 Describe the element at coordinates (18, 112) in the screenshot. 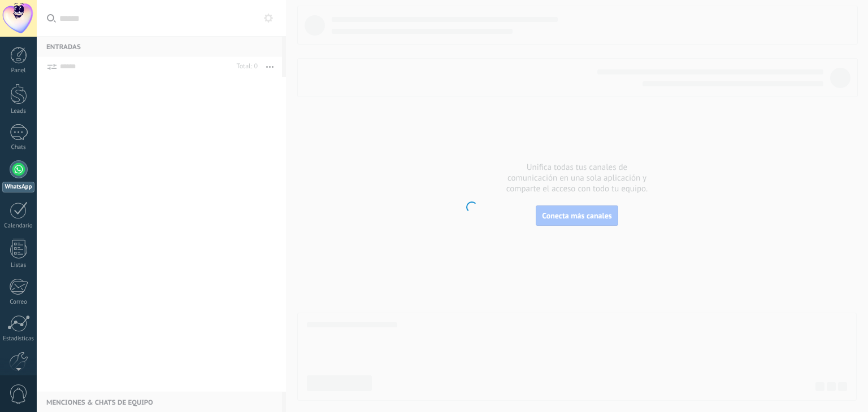

I see `div: Leads` at that location.